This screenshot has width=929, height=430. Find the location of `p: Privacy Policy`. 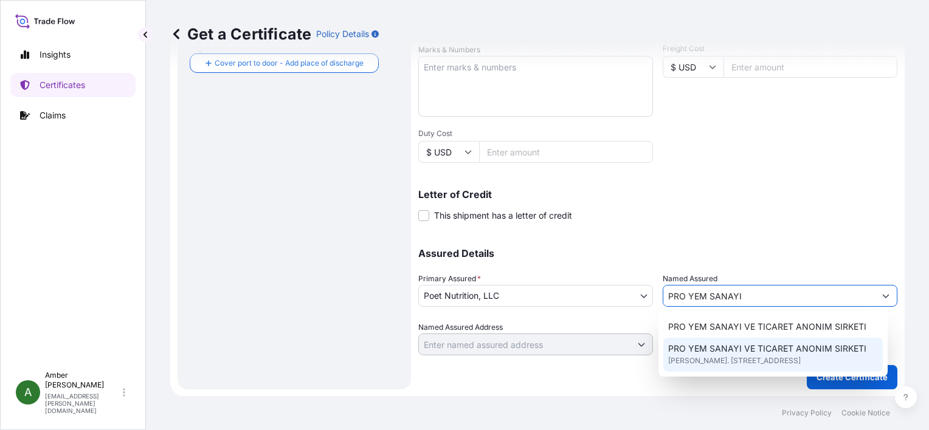

p: Privacy Policy is located at coordinates (807, 413).